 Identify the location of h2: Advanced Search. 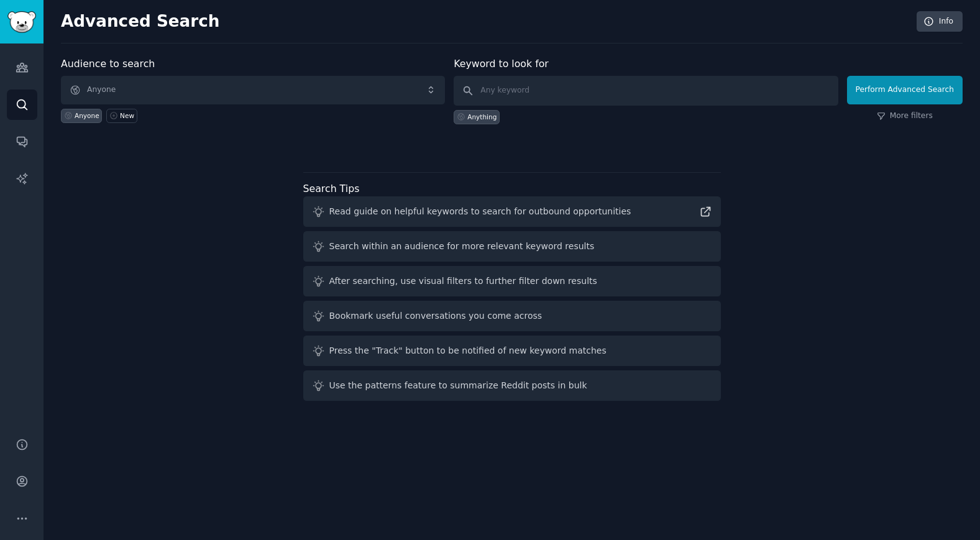
(486, 22).